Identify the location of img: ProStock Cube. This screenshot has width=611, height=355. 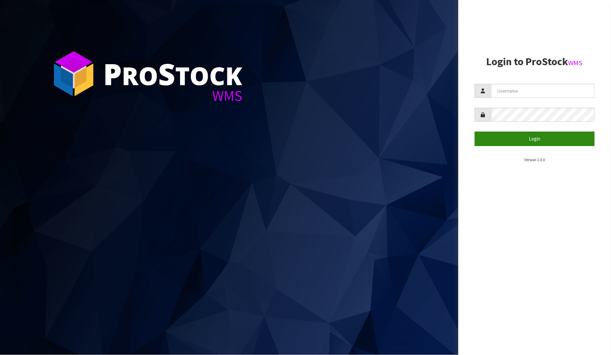
(74, 74).